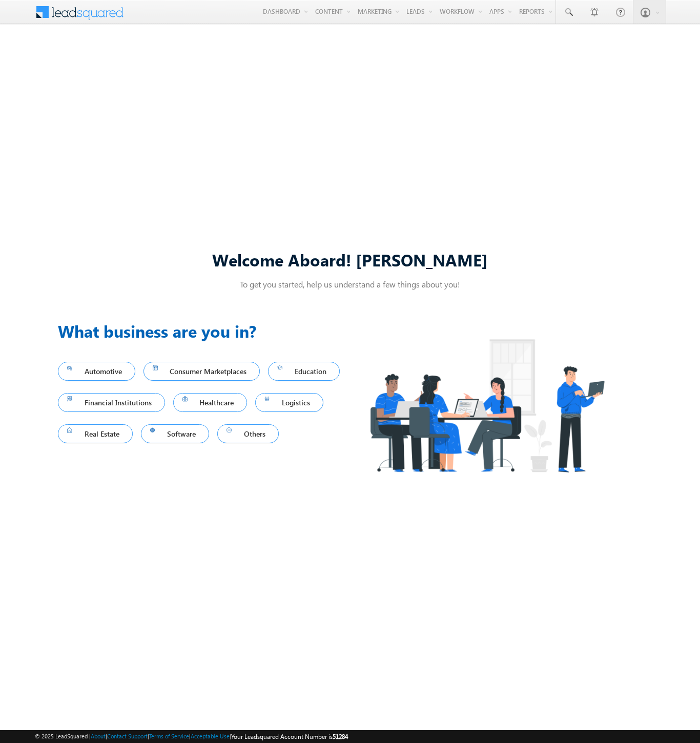 The height and width of the screenshot is (743, 700). I want to click on span: Your Leadsquared Account Number is, so click(289, 736).